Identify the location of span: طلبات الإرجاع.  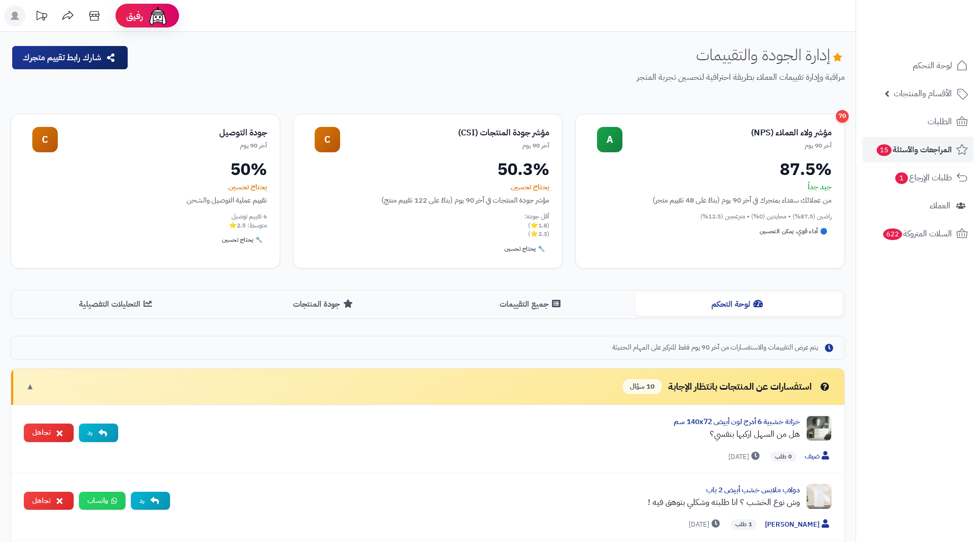
(923, 178).